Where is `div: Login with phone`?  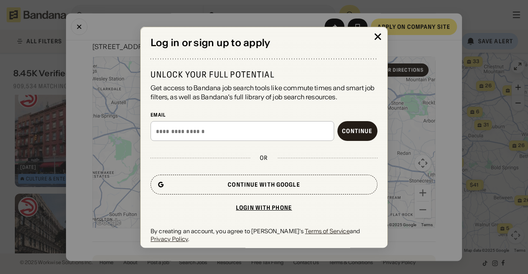 div: Login with phone is located at coordinates (264, 208).